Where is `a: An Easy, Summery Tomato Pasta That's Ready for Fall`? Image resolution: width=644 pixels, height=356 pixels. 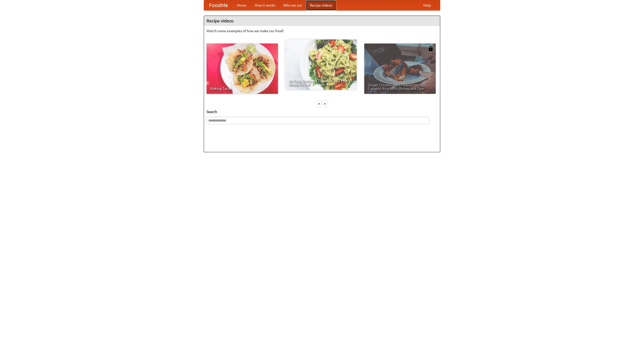 a: An Easy, Summery Tomato Pasta That's Ready for Fall is located at coordinates (321, 65).